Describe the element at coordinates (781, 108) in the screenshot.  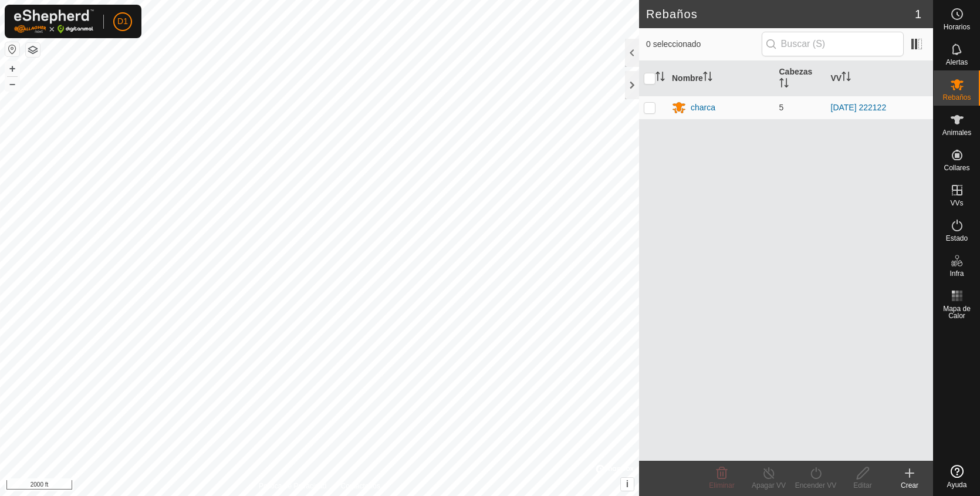
I see `span: 5` at that location.